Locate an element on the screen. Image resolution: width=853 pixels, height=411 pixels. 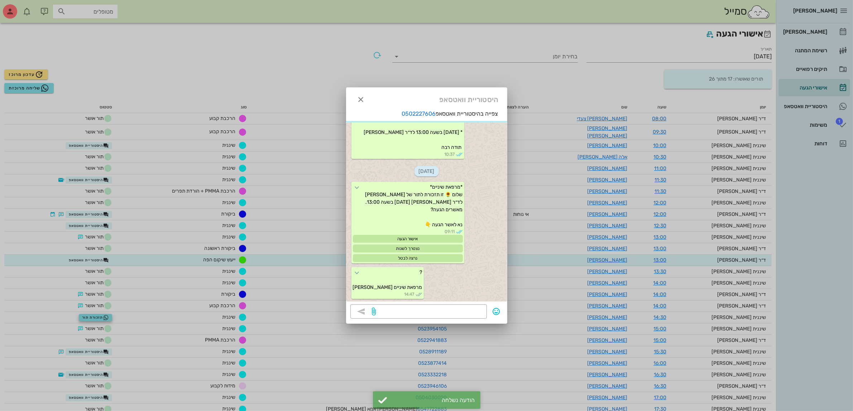
div: נצטרך לשנות is located at coordinates (408, 249).